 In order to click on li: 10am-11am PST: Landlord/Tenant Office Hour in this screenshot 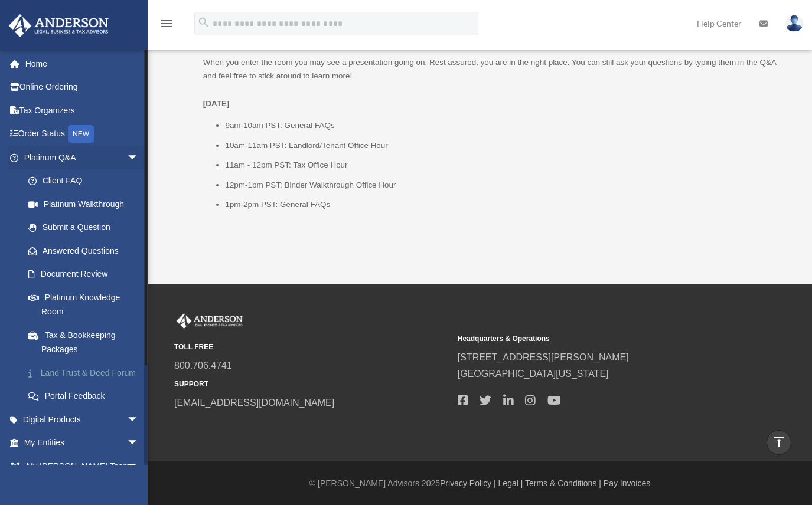, I will do `click(503, 146)`.